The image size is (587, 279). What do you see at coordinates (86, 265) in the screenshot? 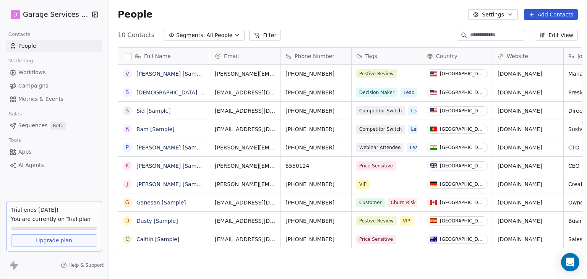
I see `span: Help & Support` at bounding box center [86, 265].